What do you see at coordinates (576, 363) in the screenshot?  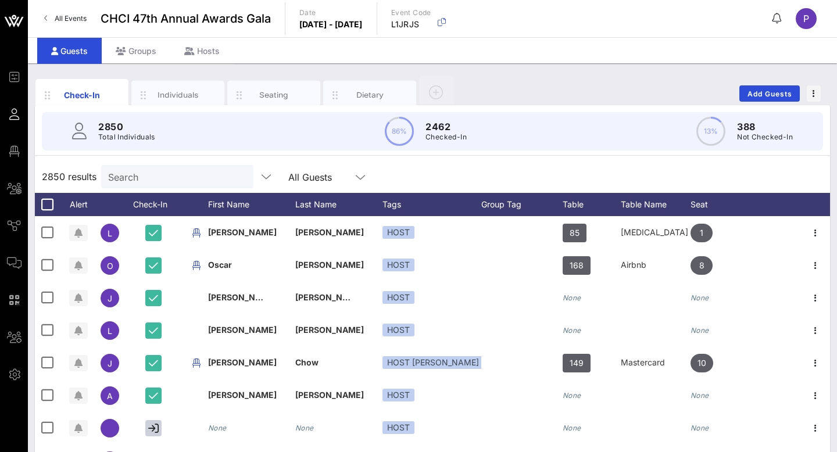 I see `span: 149` at bounding box center [576, 363].